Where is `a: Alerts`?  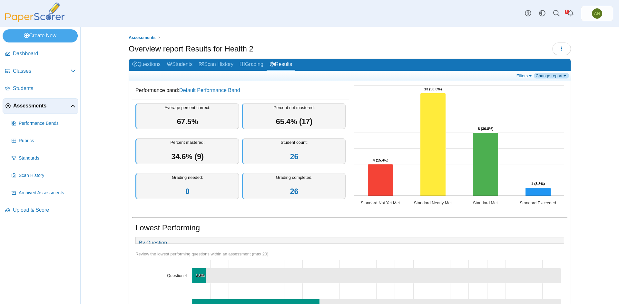
a: Alerts is located at coordinates (570, 14).